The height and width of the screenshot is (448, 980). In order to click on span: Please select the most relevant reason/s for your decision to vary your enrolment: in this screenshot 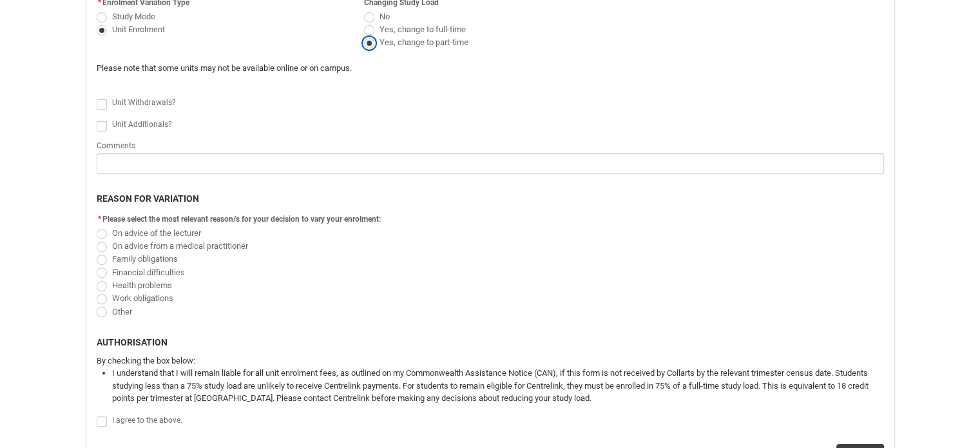, I will do `click(242, 219)`.